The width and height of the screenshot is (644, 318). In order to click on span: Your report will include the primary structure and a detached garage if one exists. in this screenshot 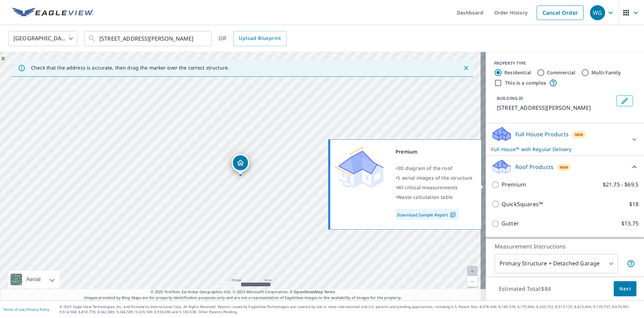, I will do `click(631, 264)`.